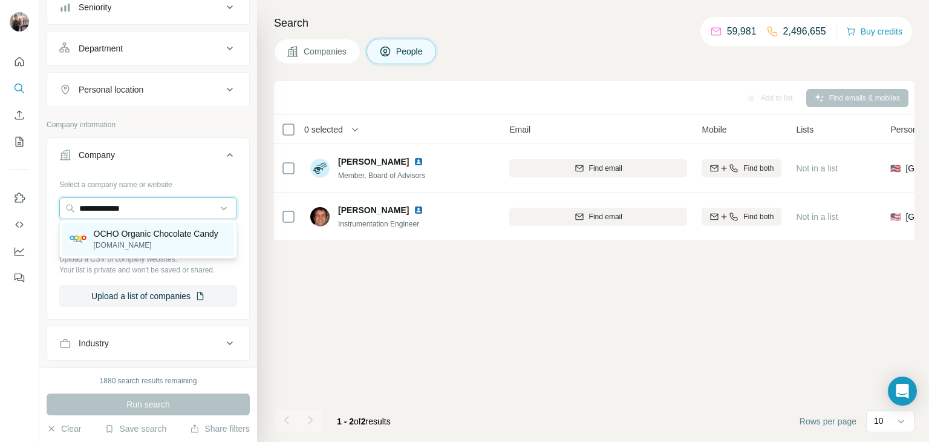 This screenshot has height=442, width=929. Describe the element at coordinates (379, 224) in the screenshot. I see `span: Instrumentation Engineer` at that location.